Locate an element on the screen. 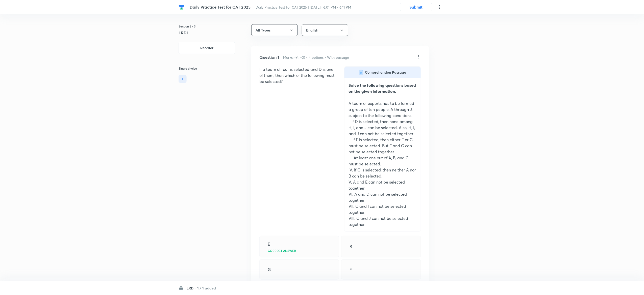 The image size is (644, 295). p: IV. If C is selected, then neither A nor B can be selected. is located at coordinates (383, 173).